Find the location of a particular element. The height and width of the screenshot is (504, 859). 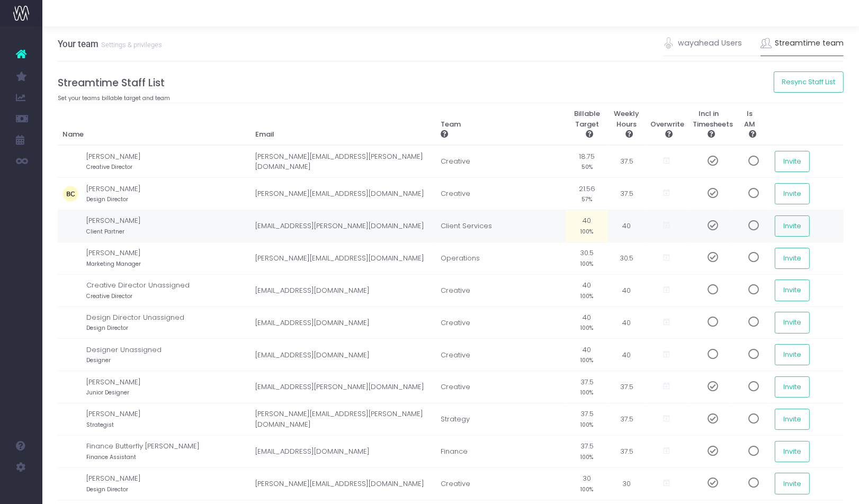

a: Streamtime team is located at coordinates (803, 44).